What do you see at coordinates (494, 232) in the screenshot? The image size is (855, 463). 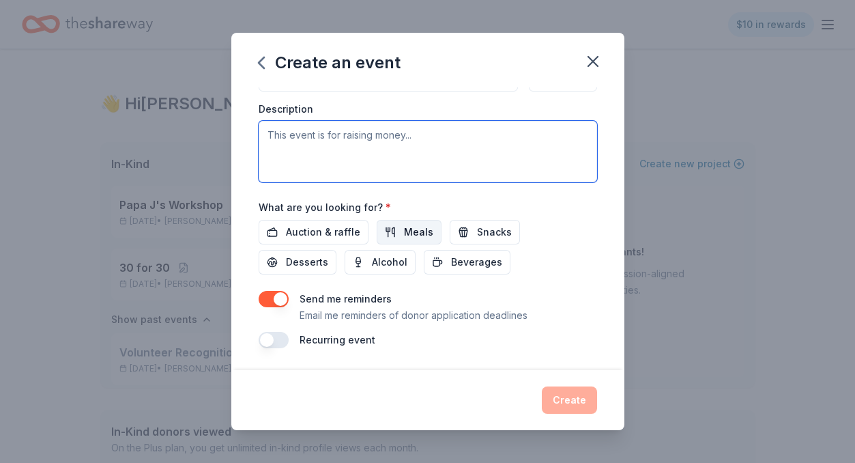 I see `span: Snacks` at bounding box center [494, 232].